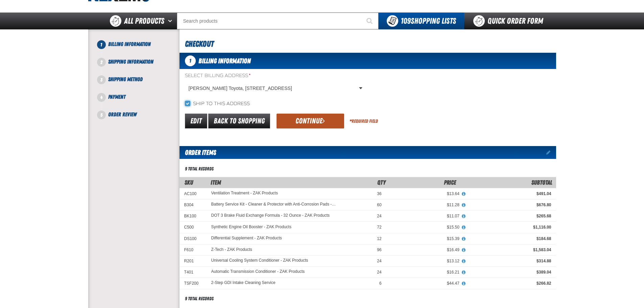 The width and height of the screenshot is (644, 308). What do you see at coordinates (140, 49) in the screenshot?
I see `li: Billing Information. Step 1 of 5. Not Completed` at bounding box center [140, 49].